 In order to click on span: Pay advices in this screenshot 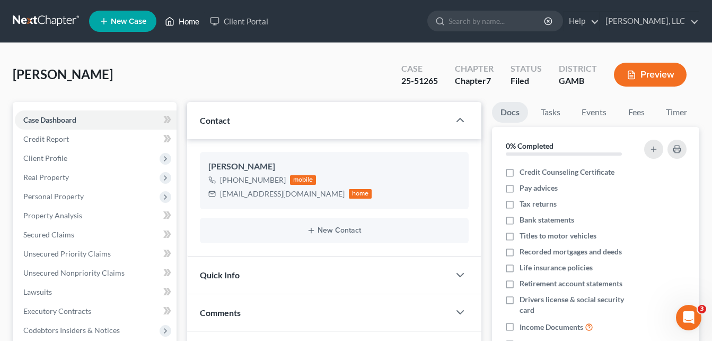, I will do `click(539, 188)`.